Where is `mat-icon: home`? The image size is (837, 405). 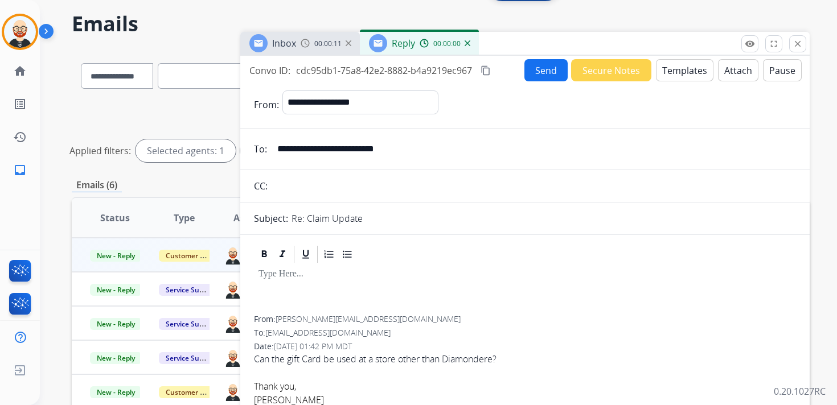
mat-icon: home is located at coordinates (20, 71).